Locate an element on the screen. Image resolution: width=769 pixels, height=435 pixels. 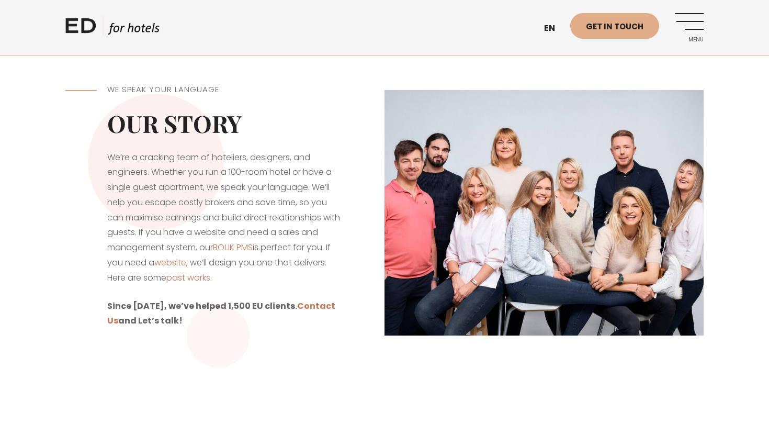
span: Menu is located at coordinates (689, 40).